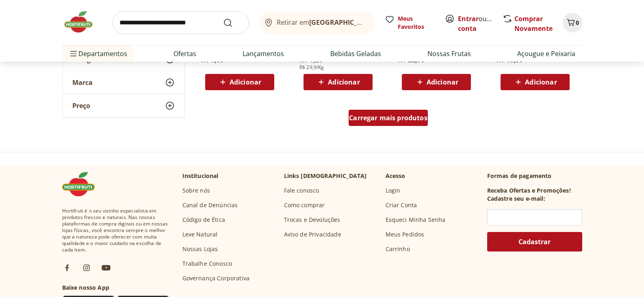  What do you see at coordinates (405, 235) in the screenshot?
I see `a: Meus Pedidos` at bounding box center [405, 235].